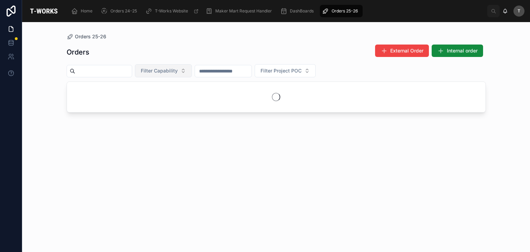  Describe the element at coordinates (173, 11) in the screenshot. I see `a: T-Works Website` at that location.